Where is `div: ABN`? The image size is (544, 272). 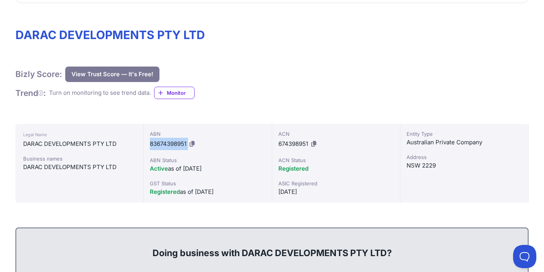 div: ABN is located at coordinates (207, 134).